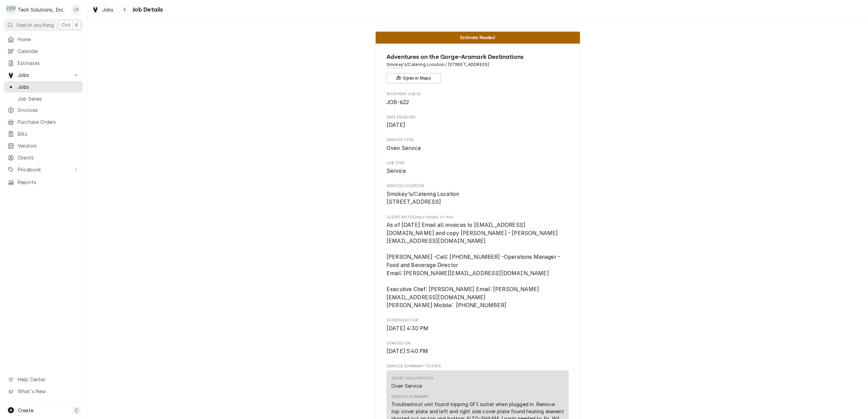  I want to click on span: Invoices, so click(49, 110).